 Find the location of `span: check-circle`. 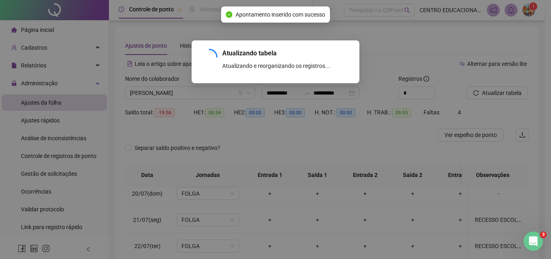

span: check-circle is located at coordinates (229, 15).